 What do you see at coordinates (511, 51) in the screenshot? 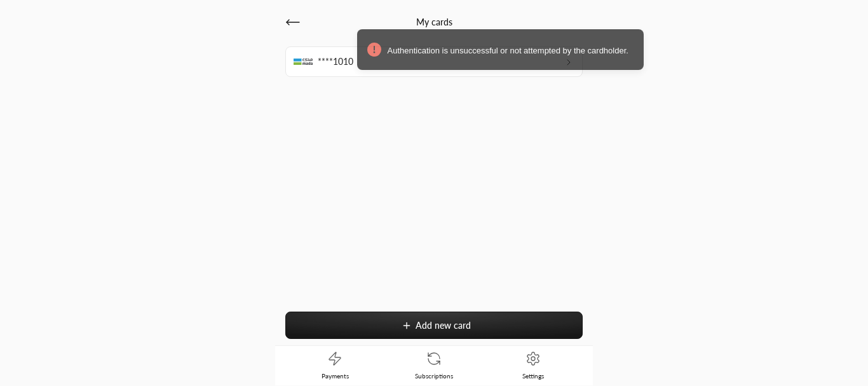
I see `span: Authentication is unsuccessful or not attempted by the cardholder.` at bounding box center [511, 51].